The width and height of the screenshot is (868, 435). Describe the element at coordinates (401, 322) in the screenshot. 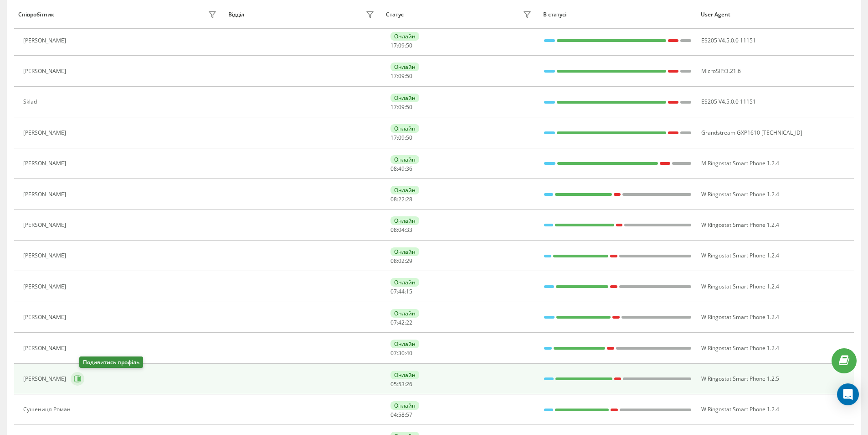

I see `span: 42` at that location.